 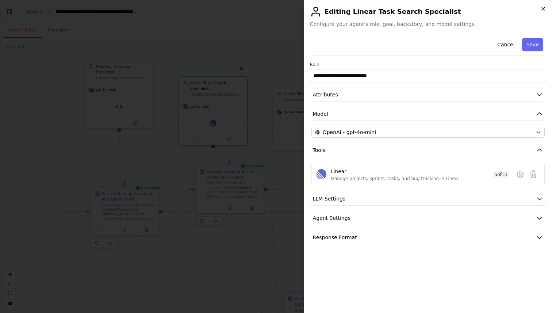 What do you see at coordinates (332, 218) in the screenshot?
I see `span: Agent Settings` at bounding box center [332, 218].